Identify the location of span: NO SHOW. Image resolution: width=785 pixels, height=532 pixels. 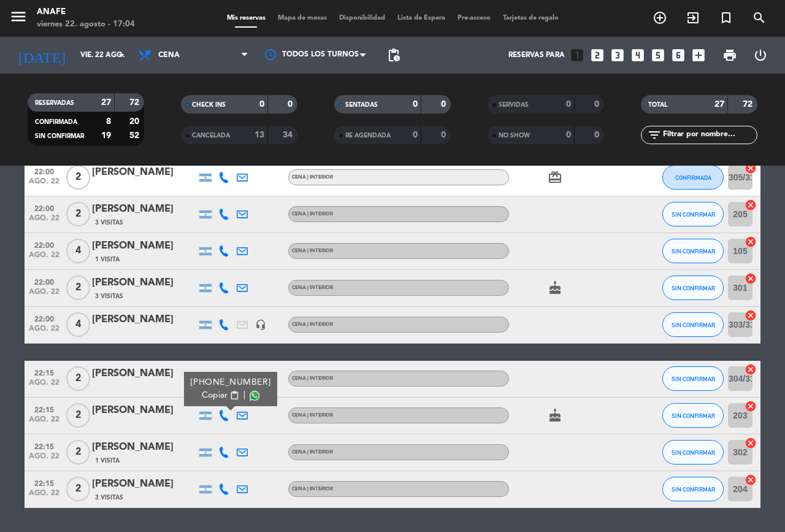
(514, 136).